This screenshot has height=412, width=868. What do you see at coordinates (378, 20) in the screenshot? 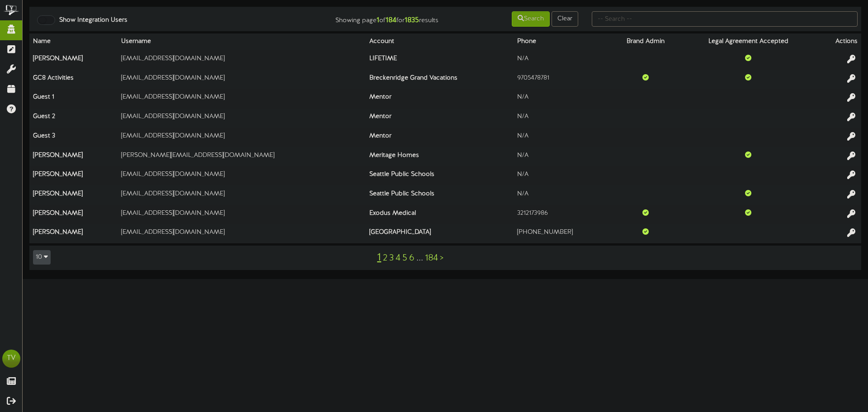
I see `strong: 1` at bounding box center [378, 20].